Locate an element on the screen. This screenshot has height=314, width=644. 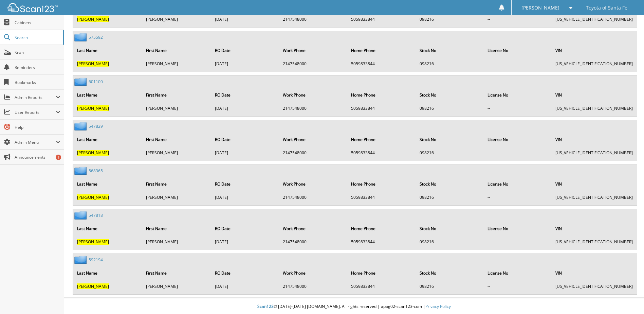
span: Help is located at coordinates (38, 127).